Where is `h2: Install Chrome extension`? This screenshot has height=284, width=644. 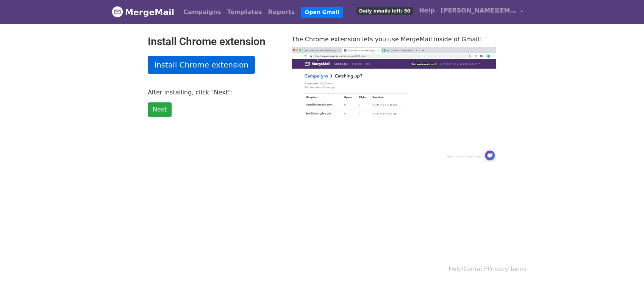 h2: Install Chrome extension is located at coordinates (214, 42).